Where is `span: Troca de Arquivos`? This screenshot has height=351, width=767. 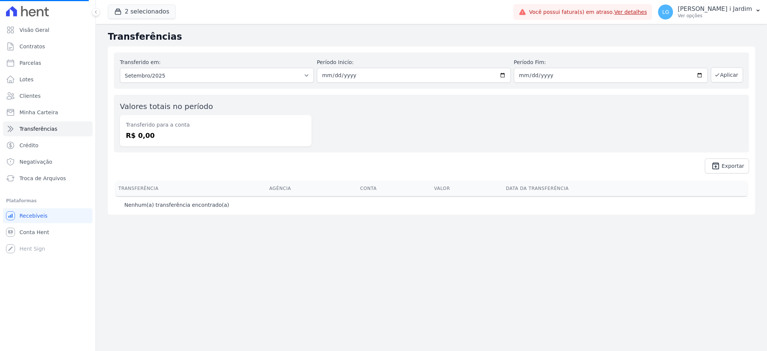 span: Troca de Arquivos is located at coordinates (43, 178).